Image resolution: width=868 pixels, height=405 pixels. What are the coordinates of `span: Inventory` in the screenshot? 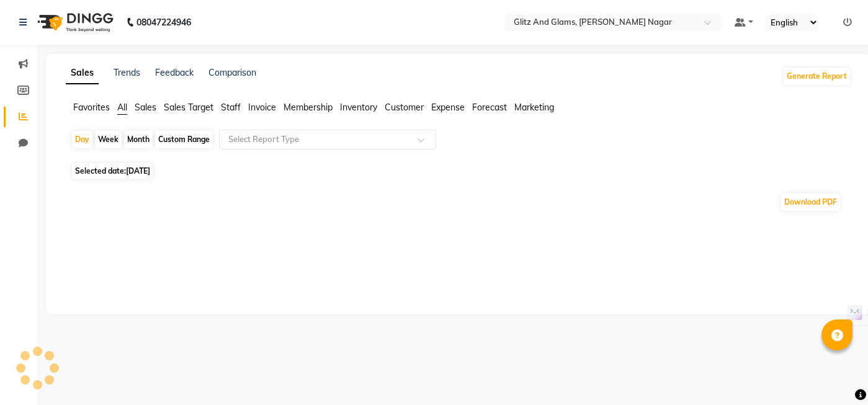 It's located at (359, 107).